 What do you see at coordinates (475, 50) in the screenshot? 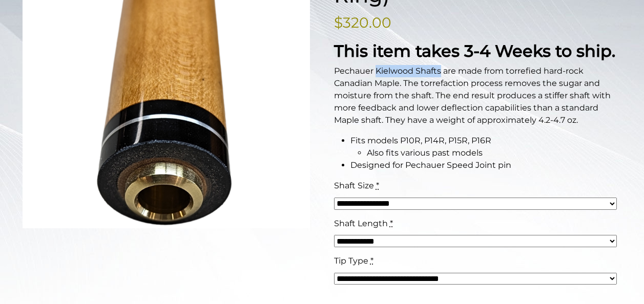
I see `strong: This item takes 3-4 Weeks to ship.` at bounding box center [475, 50].